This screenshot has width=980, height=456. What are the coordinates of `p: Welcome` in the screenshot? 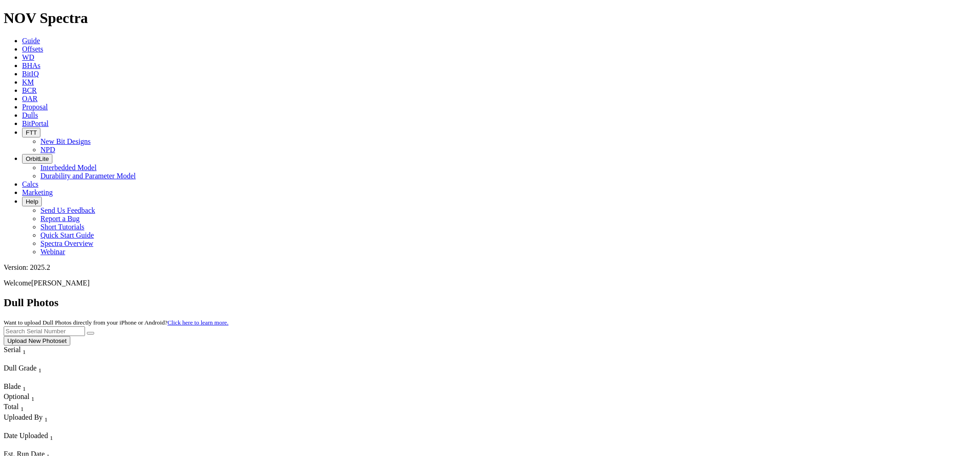 It's located at (490, 283).